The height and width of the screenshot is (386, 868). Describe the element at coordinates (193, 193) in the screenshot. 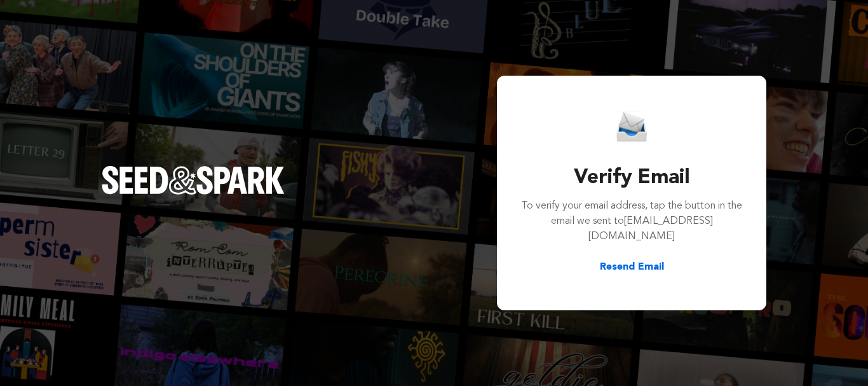

I see `a: Seed&Spark Homepage` at that location.